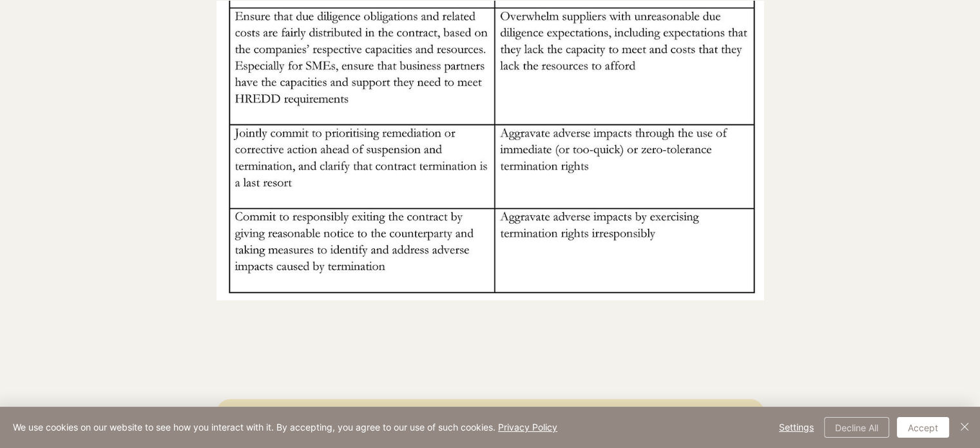 The image size is (980, 448). Describe the element at coordinates (965, 426) in the screenshot. I see `img: Close` at that location.